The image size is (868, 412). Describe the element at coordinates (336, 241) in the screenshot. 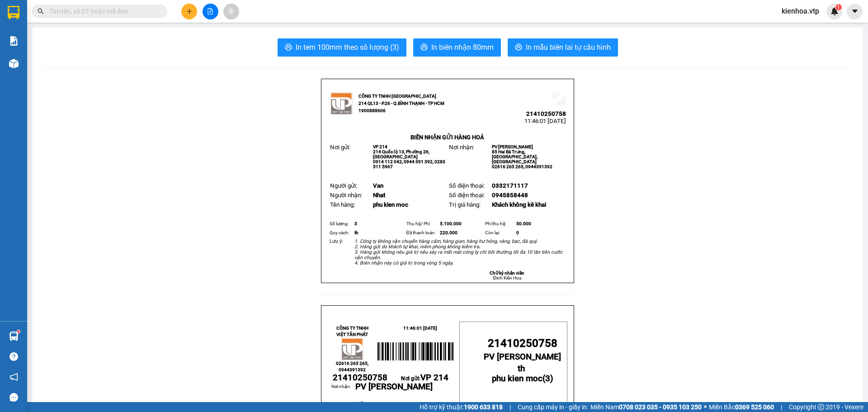

I see `span: Lưu ý:` at that location.